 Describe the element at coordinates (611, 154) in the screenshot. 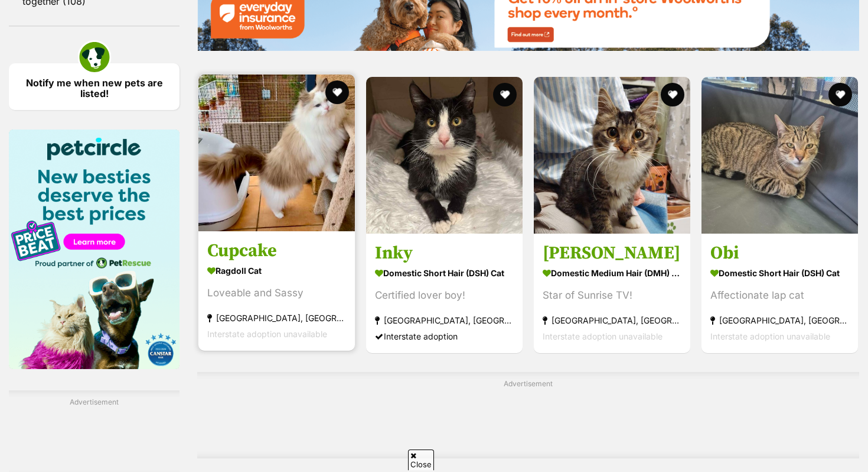

I see `img: Mateo - Domestic Medium Hair (DMH) Cat` at that location.